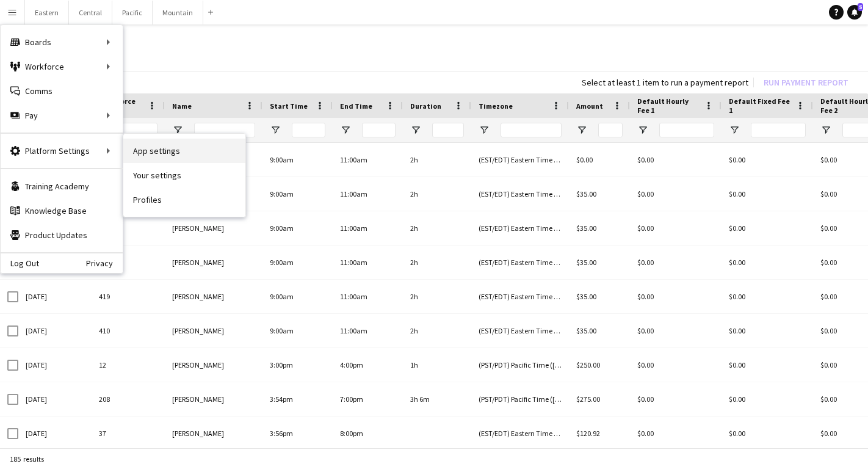 The height and width of the screenshot is (469, 868). Describe the element at coordinates (425, 106) in the screenshot. I see `span: Duration` at that location.